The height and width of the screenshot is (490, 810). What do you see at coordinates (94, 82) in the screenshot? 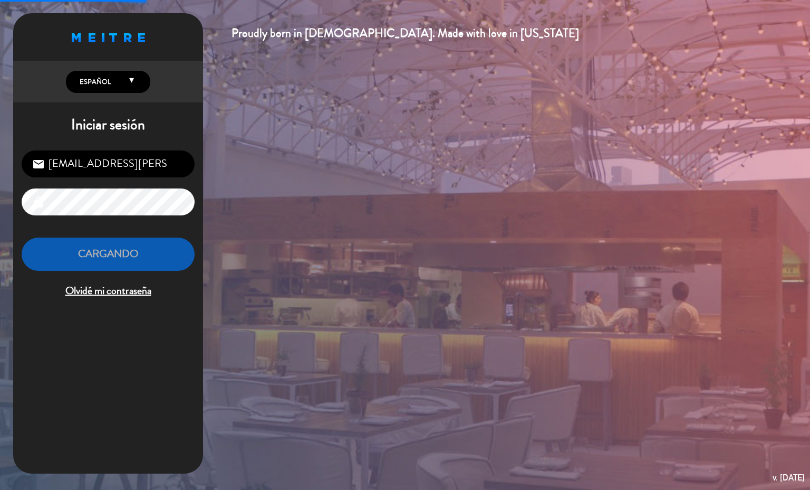
I see `span: Español` at bounding box center [94, 82].